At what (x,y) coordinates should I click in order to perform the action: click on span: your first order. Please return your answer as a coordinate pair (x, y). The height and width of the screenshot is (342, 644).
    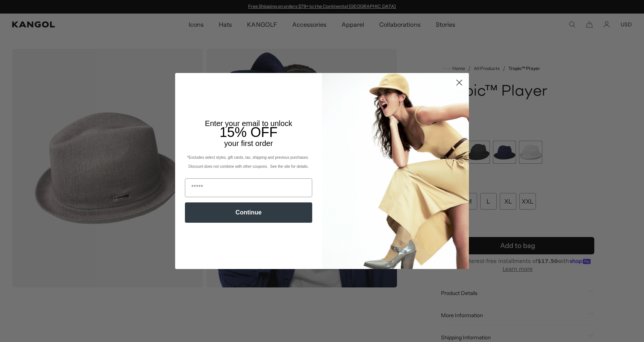
    Looking at the image, I should click on (248, 144).